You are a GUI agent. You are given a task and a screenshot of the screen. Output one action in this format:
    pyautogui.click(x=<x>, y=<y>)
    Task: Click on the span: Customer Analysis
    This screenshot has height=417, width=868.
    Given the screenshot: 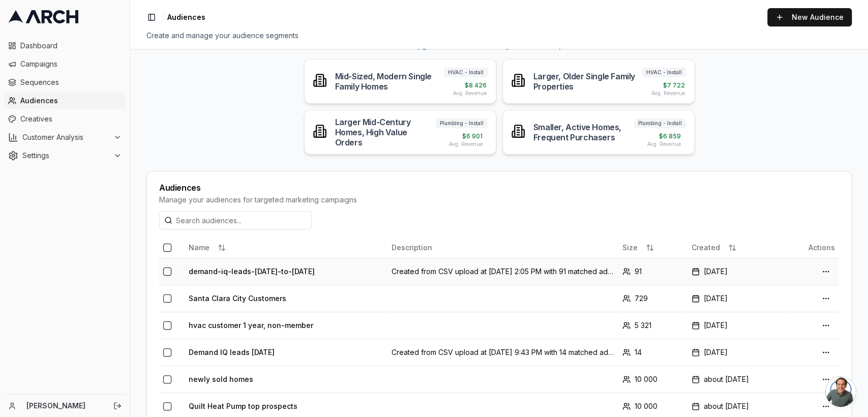 What is the action you would take?
    pyautogui.click(x=65, y=137)
    